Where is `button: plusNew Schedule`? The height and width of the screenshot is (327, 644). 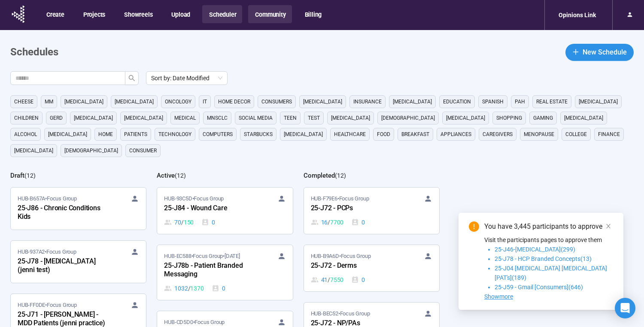
button: plusNew Schedule is located at coordinates (599, 52).